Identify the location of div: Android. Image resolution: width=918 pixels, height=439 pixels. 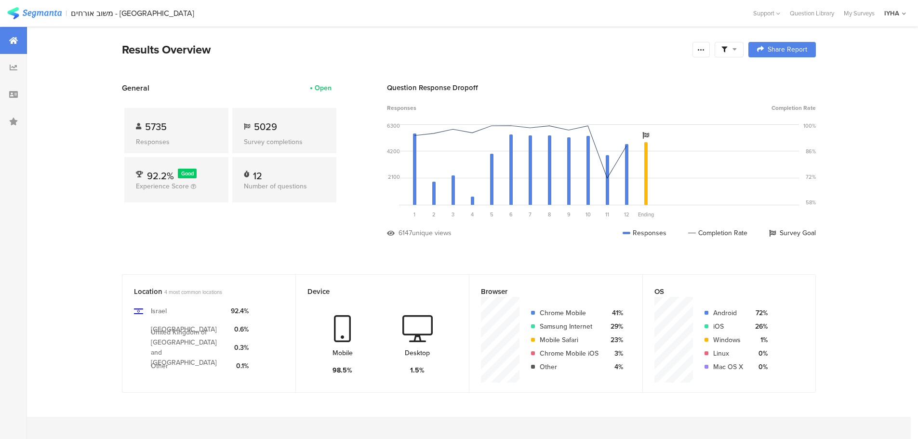
(728, 313).